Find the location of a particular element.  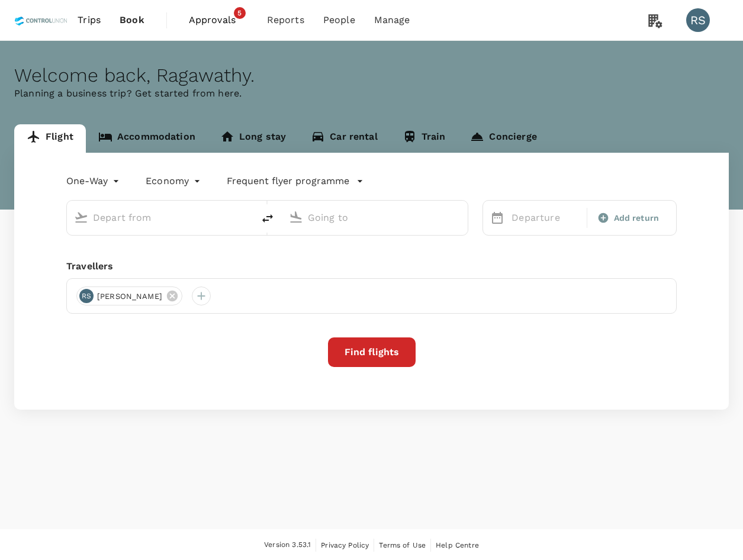

button: Find flights is located at coordinates (372, 352).